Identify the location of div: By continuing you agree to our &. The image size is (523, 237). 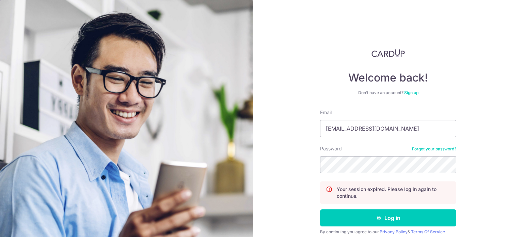
(388, 232).